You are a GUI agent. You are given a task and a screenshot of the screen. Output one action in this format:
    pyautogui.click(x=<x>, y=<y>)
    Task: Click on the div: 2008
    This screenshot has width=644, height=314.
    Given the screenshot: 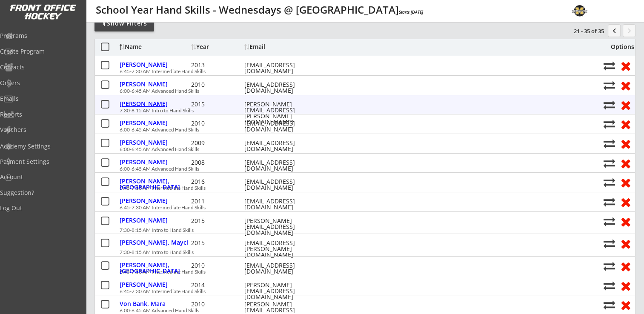 What is the action you would take?
    pyautogui.click(x=216, y=162)
    